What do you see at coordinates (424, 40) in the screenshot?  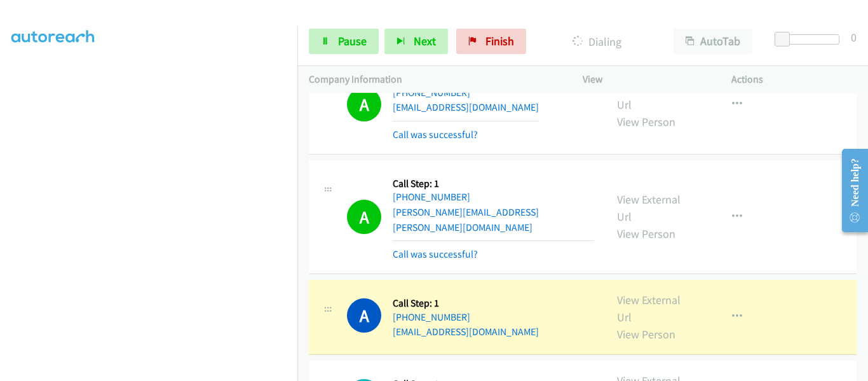 I see `span: Next` at bounding box center [424, 40].